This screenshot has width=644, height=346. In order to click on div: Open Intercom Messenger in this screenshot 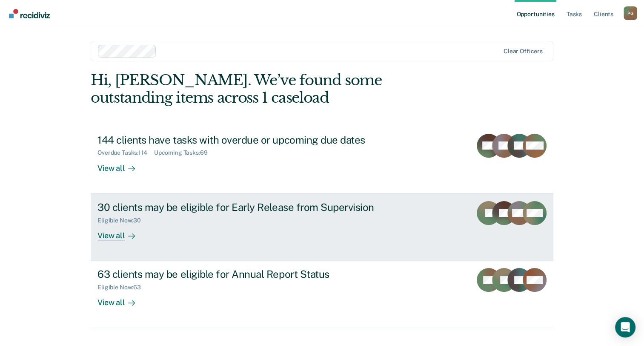, I will do `click(625, 327)`.